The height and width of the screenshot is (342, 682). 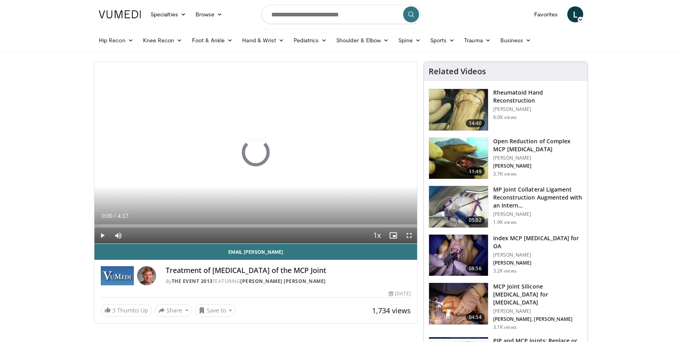 What do you see at coordinates (505, 327) in the screenshot?
I see `p: 3.1K views` at bounding box center [505, 327].